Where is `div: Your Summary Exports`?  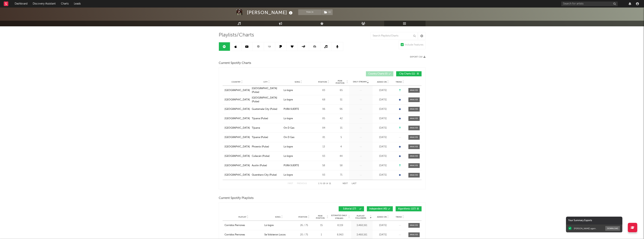 div: Your Summary Exports is located at coordinates (594, 221).